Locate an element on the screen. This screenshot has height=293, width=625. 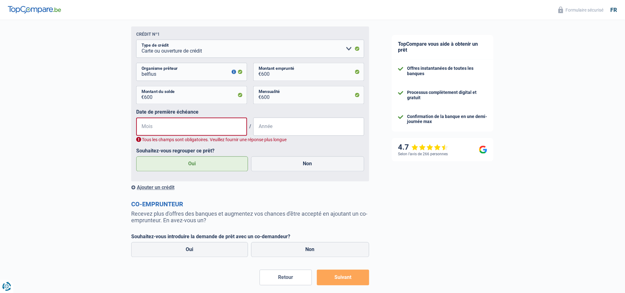
div: Processus complètement digital et gratuit is located at coordinates (447, 95).